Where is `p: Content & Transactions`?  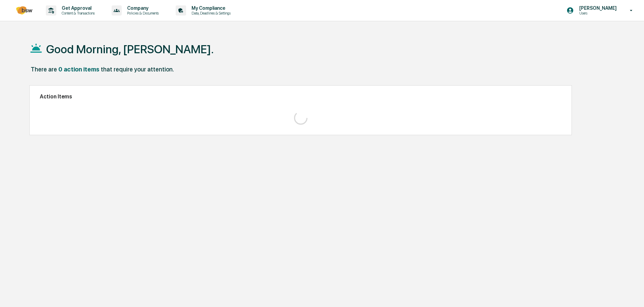 p: Content & Transactions is located at coordinates (77, 13).